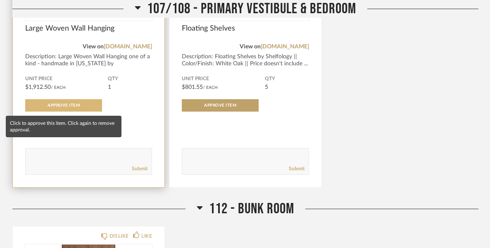  I want to click on div: LIKE, so click(147, 236).